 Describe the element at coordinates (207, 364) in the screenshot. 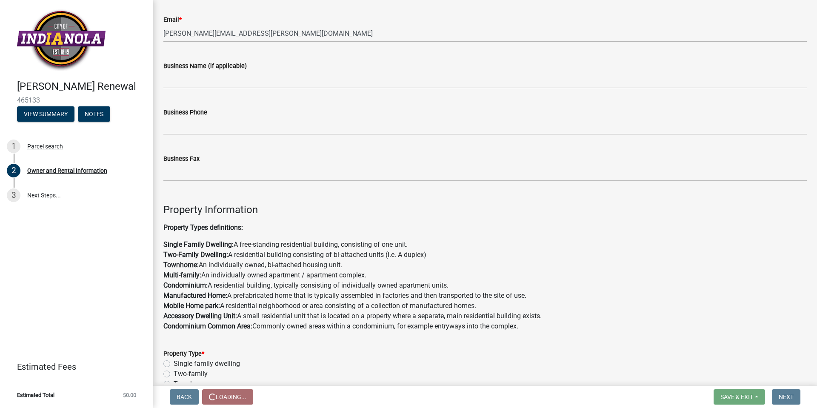

I see `label: Single family dwelling` at that location.